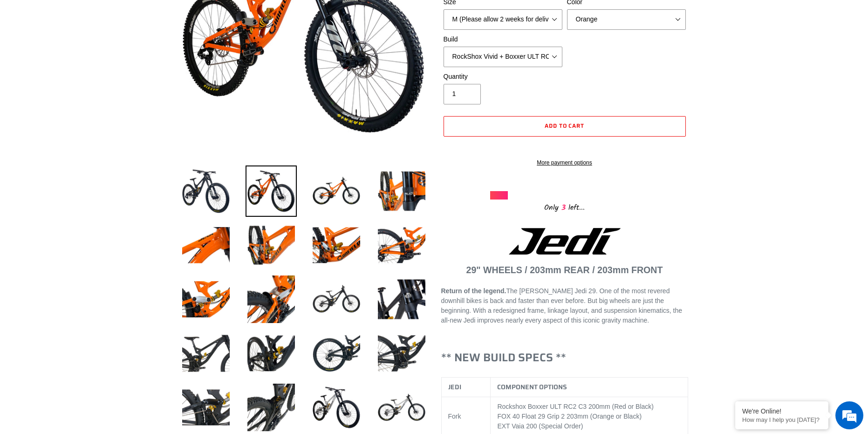 The height and width of the screenshot is (434, 868). What do you see at coordinates (503, 77) in the screenshot?
I see `label: Quantity` at bounding box center [503, 77].